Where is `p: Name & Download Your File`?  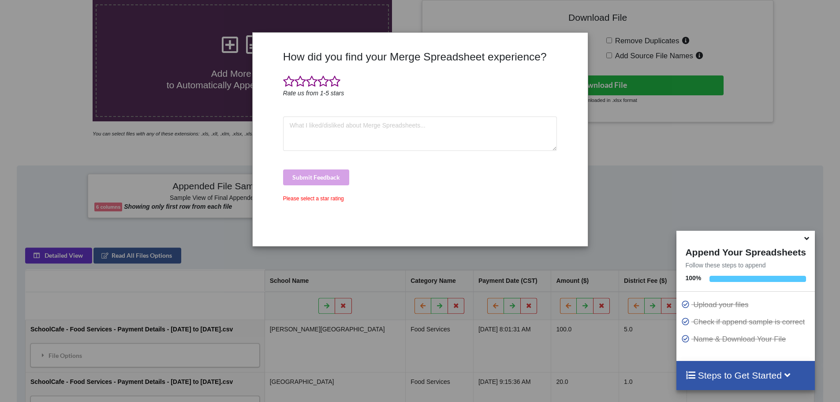
p: Name & Download Your File is located at coordinates (747, 339).